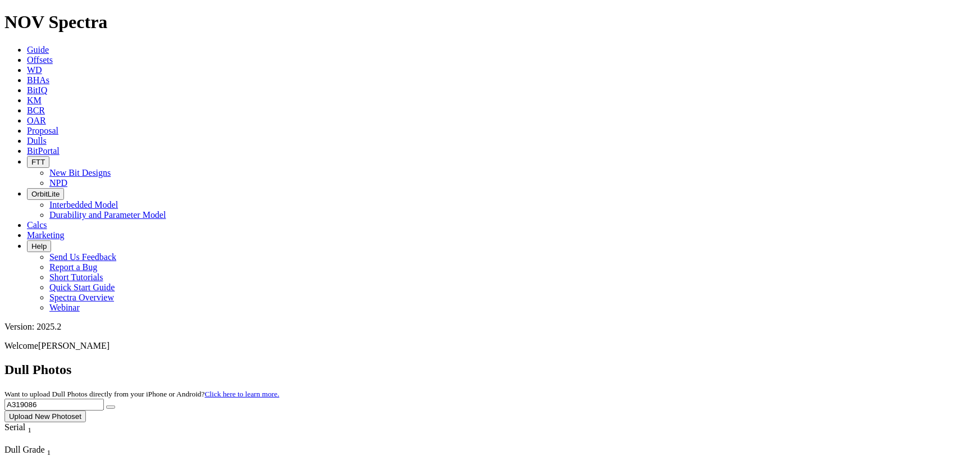 The width and height of the screenshot is (980, 465). I want to click on button: FTT, so click(38, 162).